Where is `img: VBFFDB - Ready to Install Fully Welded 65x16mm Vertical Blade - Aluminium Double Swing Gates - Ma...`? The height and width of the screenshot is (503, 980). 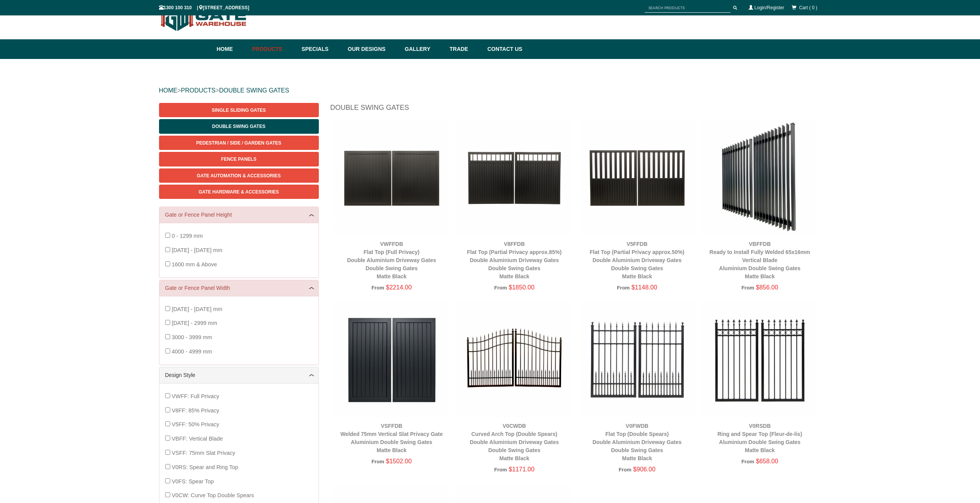
img: VBFFDB - Ready to Install Fully Welded 65x16mm Vertical Blade - Aluminium Double Swing Gates - Ma... is located at coordinates (760, 178).